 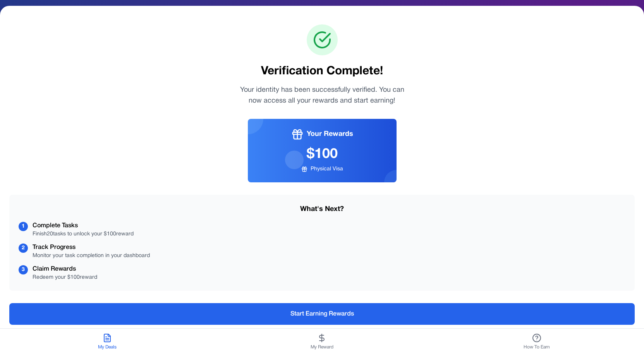 I want to click on div: Monitor your task completion in your dashboard, so click(x=91, y=256).